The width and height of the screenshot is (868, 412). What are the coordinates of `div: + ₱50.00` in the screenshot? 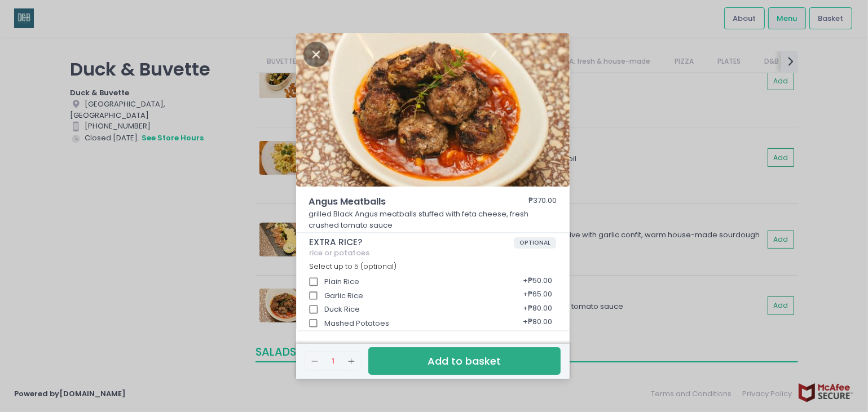 It's located at (538, 282).